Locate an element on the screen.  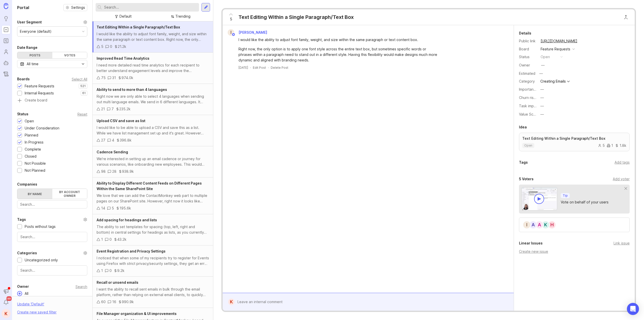
div: Estimated is located at coordinates (527, 74).